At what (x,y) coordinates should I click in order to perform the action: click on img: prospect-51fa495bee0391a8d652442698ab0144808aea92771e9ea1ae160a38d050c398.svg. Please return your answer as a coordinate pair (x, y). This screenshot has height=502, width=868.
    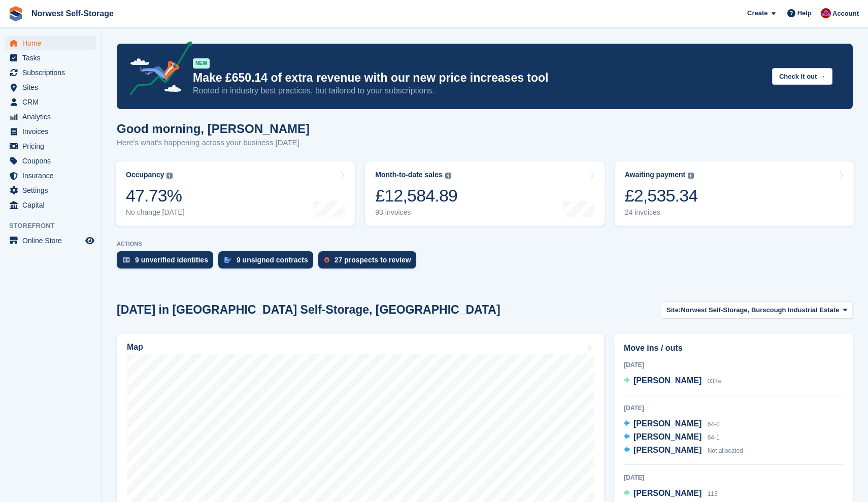
    Looking at the image, I should click on (327, 260).